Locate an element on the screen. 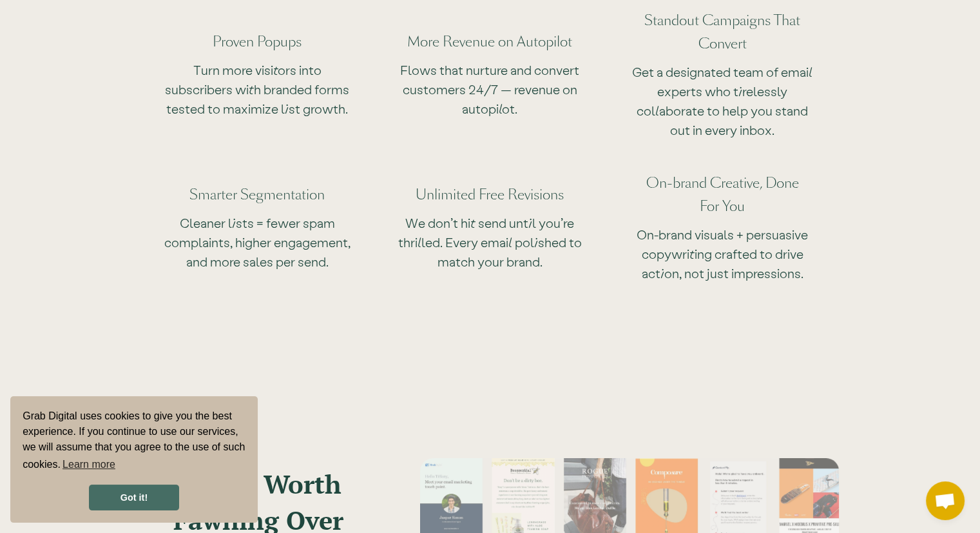  h3: Unlimited Free Revisions is located at coordinates (489, 195).